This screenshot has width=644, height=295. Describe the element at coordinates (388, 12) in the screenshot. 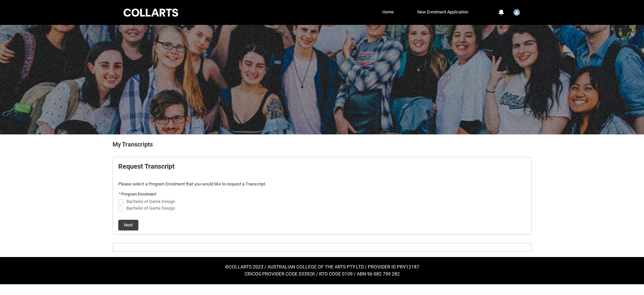

I see `a: Home` at that location.